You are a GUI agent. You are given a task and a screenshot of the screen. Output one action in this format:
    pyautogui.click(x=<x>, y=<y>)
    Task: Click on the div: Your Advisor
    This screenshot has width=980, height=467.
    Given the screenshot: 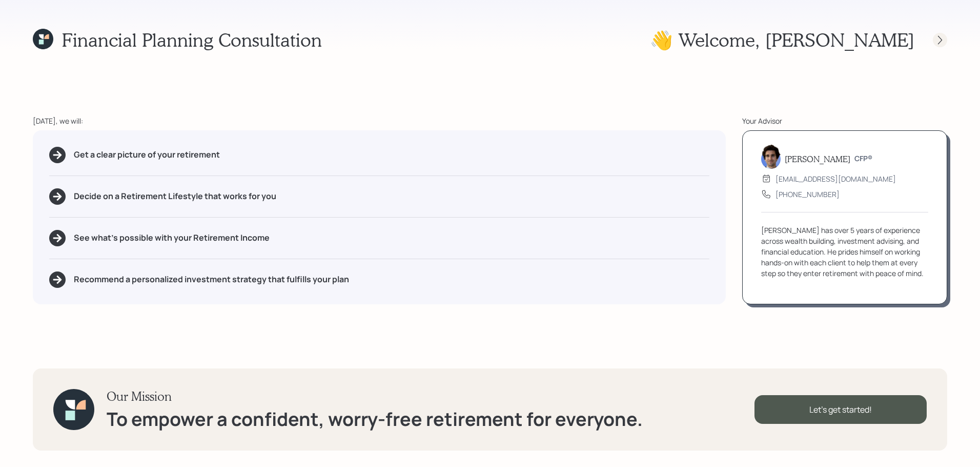 What is the action you would take?
    pyautogui.click(x=845, y=121)
    